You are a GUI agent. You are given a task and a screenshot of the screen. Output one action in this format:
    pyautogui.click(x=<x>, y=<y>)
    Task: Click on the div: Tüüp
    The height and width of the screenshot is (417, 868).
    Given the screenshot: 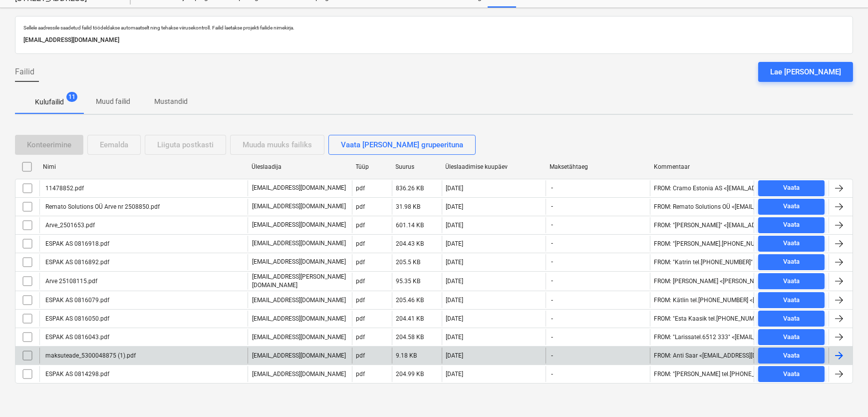 What is the action you would take?
    pyautogui.click(x=372, y=167)
    